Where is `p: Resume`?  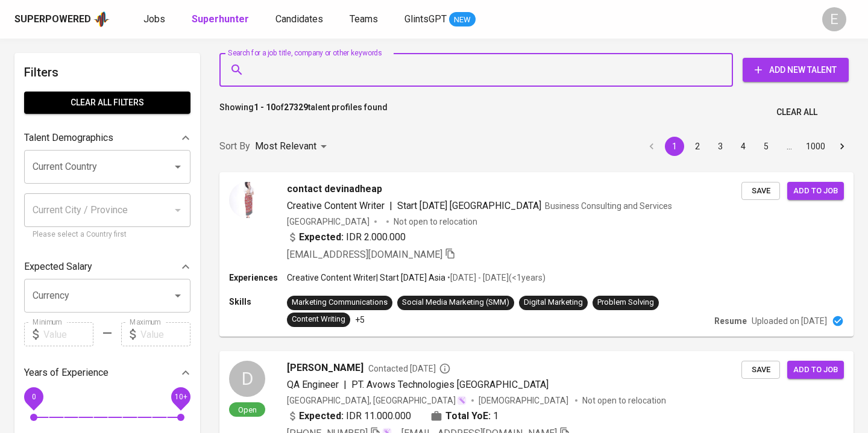
p: Resume is located at coordinates (731, 321).